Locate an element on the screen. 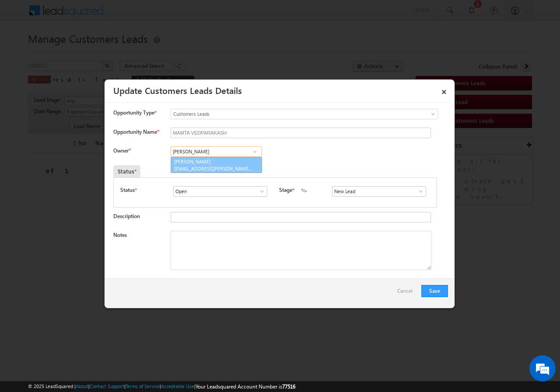 Image resolution: width=560 pixels, height=392 pixels. a: Update Customers Leads Details is located at coordinates (178, 90).